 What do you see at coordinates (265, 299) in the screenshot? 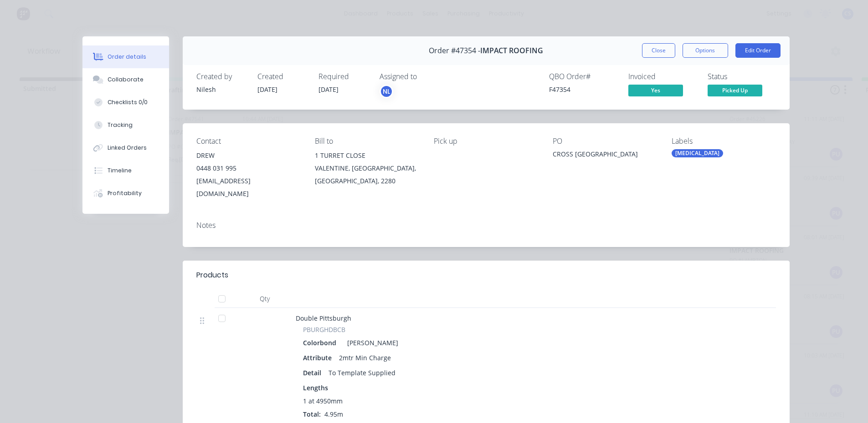
I see `div: Qty` at bounding box center [265, 299].